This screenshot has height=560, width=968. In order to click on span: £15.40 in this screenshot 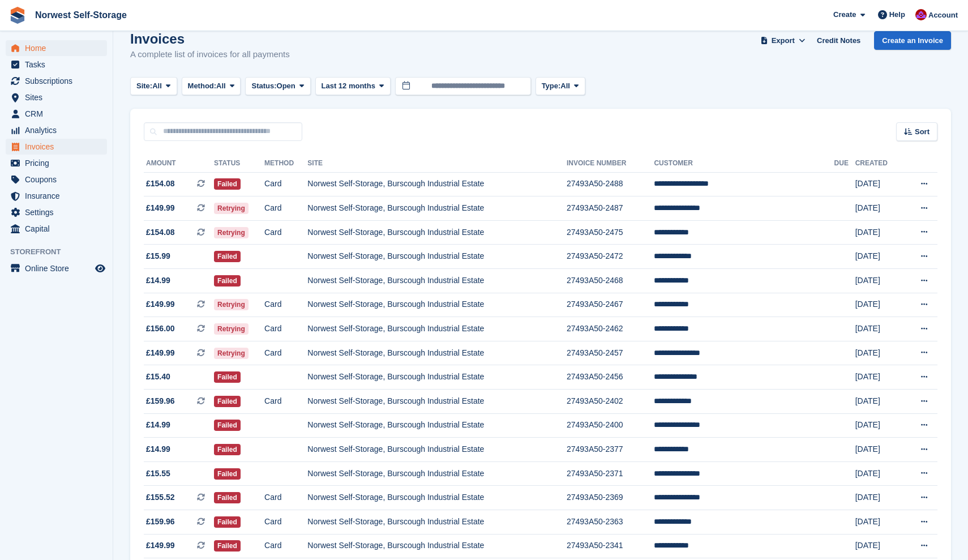, I will do `click(157, 377)`.